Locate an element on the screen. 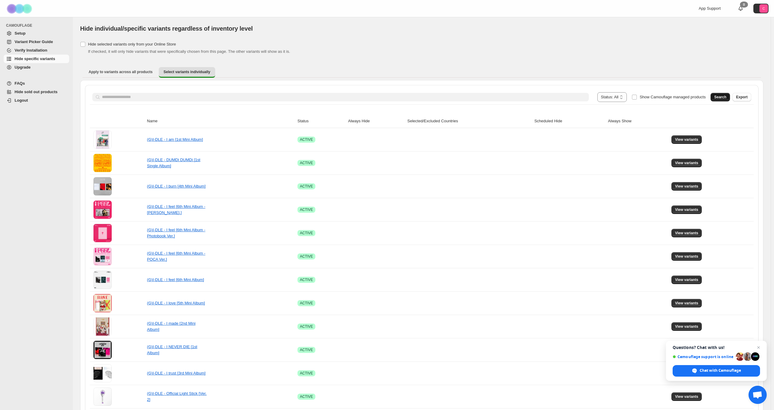 This screenshot has width=774, height=410. a: Upgrade is located at coordinates (36, 67).